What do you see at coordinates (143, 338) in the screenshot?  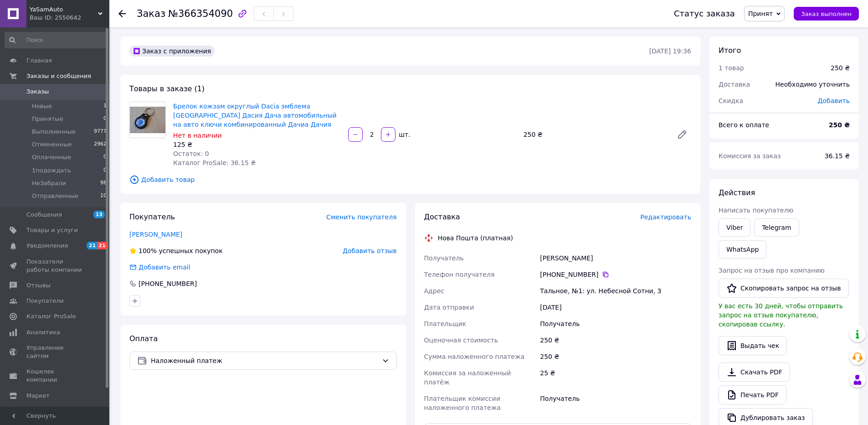 I see `span: Оплата` at bounding box center [143, 338].